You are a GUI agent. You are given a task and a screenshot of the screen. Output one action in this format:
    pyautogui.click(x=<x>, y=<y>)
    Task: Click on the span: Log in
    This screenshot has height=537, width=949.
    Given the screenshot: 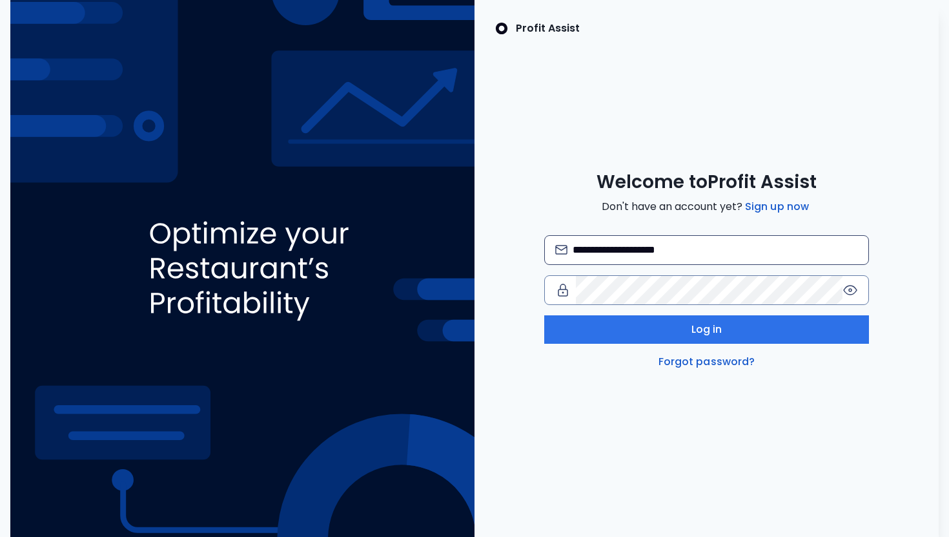 What is the action you would take?
    pyautogui.click(x=707, y=329)
    